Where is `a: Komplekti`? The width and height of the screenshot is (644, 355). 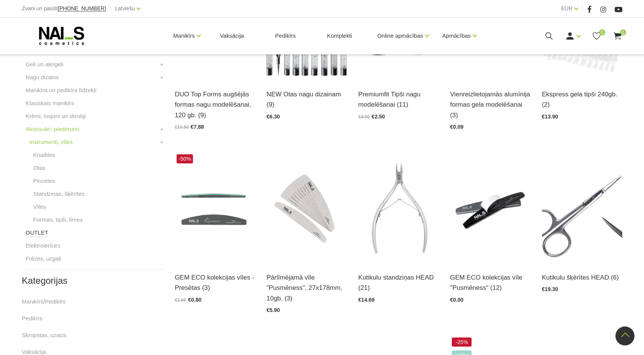
a: Komplekti is located at coordinates (340, 36).